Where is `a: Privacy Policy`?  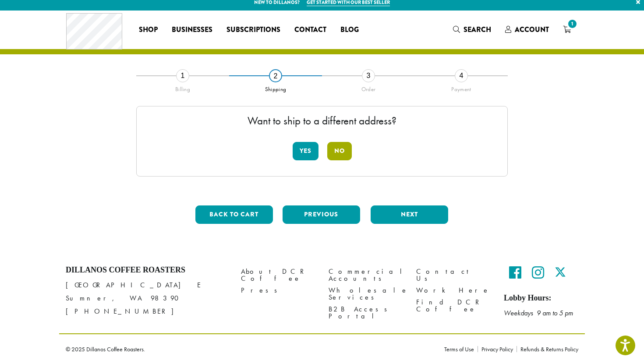
a: Privacy Policy is located at coordinates (497, 349).